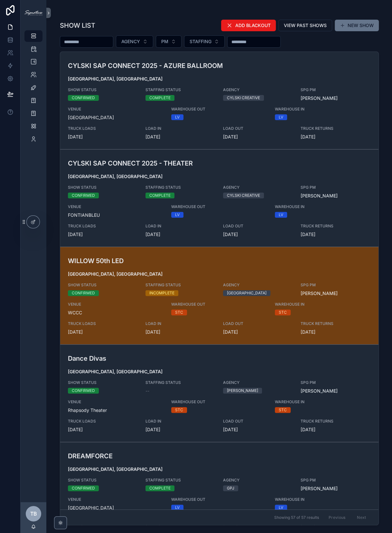 The height and width of the screenshot is (533, 392). I want to click on span: ADD BLACKOUT, so click(253, 25).